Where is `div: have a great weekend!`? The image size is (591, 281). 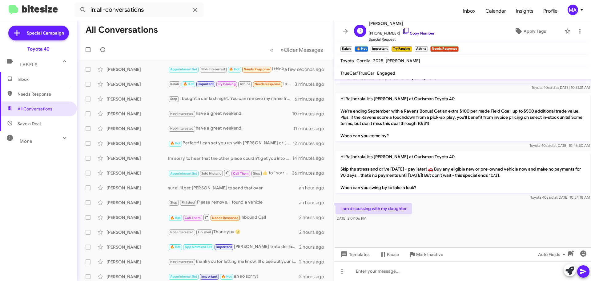 div: have a great weekend! is located at coordinates (231, 128).